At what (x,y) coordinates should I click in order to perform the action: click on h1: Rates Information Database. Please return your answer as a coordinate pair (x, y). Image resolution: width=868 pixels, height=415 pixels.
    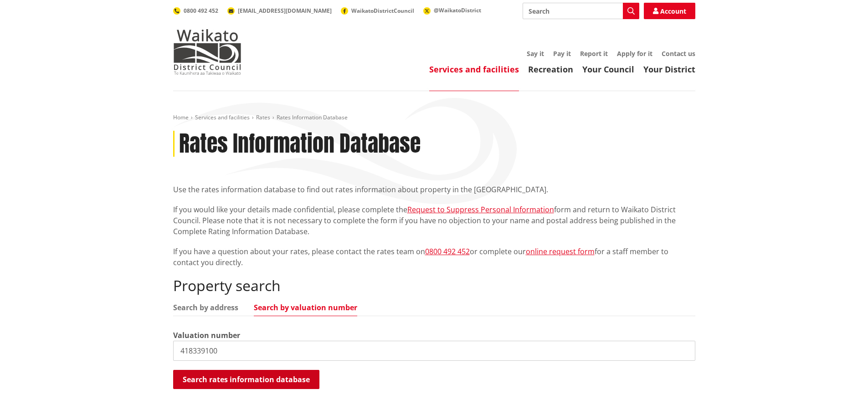
    Looking at the image, I should click on (300, 144).